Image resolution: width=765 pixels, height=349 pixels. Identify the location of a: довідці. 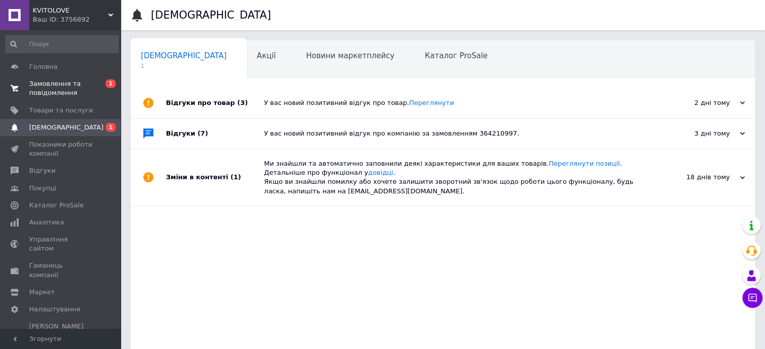
(381, 172).